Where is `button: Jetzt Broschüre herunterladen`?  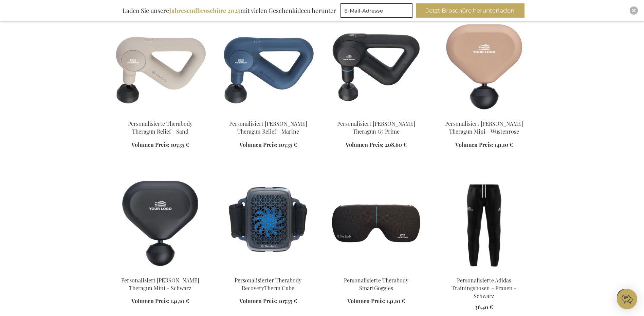 button: Jetzt Broschüre herunterladen is located at coordinates (470, 11).